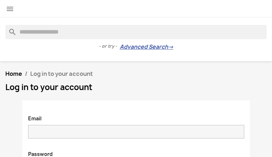 Image resolution: width=272 pixels, height=157 pixels. I want to click on span: Log in to your account, so click(61, 73).